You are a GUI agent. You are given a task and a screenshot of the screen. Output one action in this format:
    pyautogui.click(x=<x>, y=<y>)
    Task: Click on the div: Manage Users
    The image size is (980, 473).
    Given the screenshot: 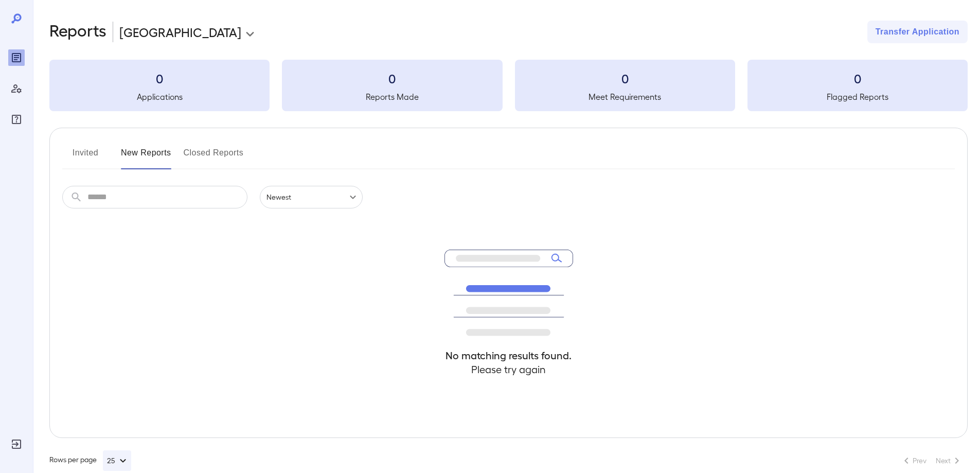 What is the action you would take?
    pyautogui.click(x=17, y=88)
    